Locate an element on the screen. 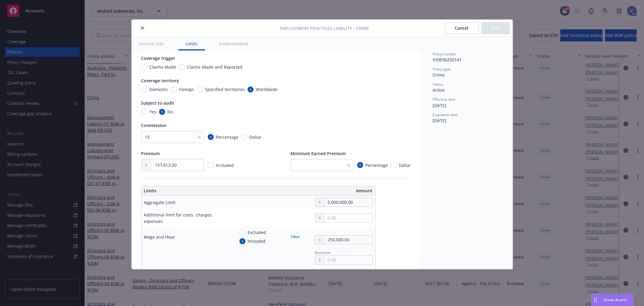 The width and height of the screenshot is (644, 306). input: Yes is located at coordinates (144, 112).